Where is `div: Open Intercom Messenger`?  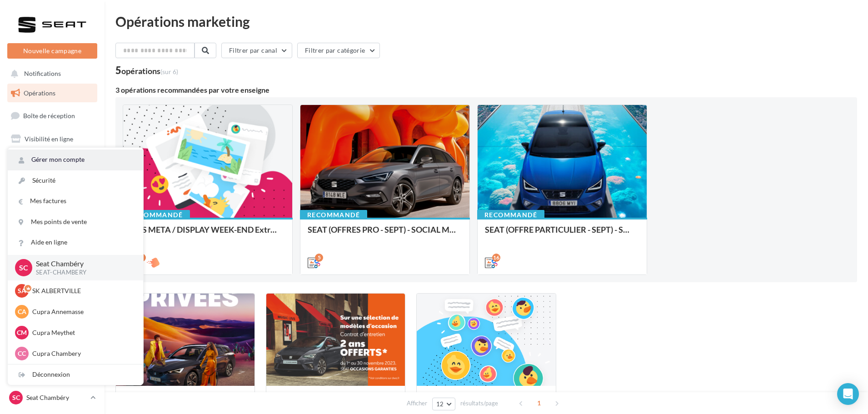
div: Open Intercom Messenger is located at coordinates (848, 393).